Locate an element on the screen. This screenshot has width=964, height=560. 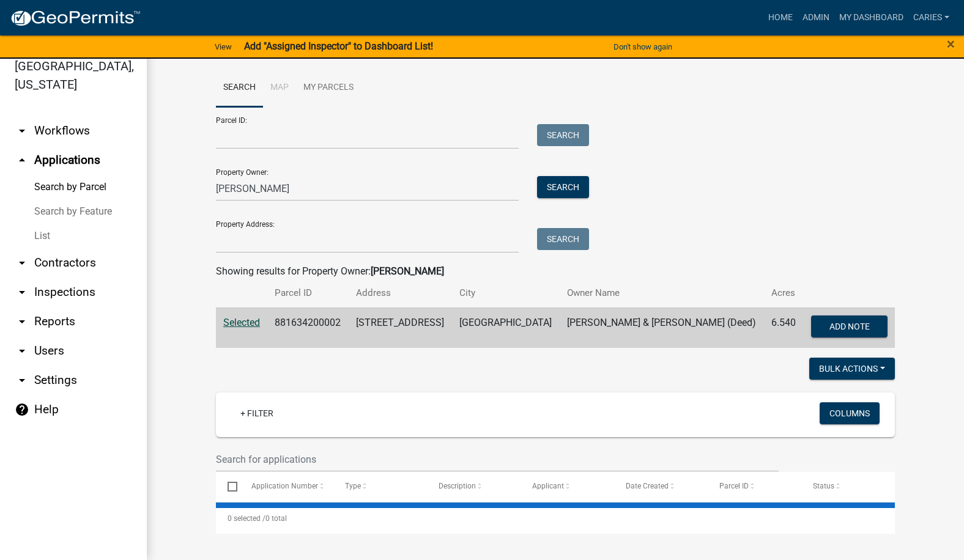
a: Home is located at coordinates (781, 17).